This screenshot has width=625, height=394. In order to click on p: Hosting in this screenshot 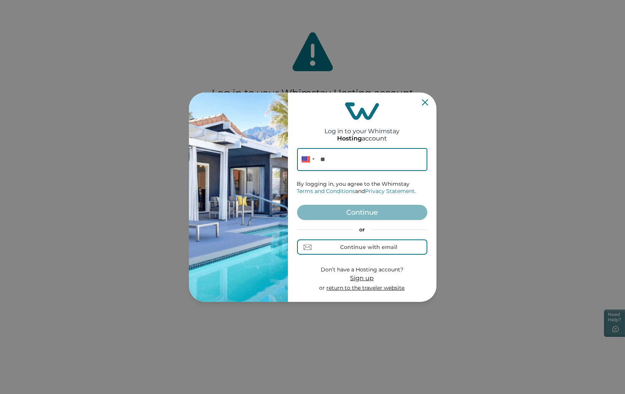, I will do `click(349, 139)`.